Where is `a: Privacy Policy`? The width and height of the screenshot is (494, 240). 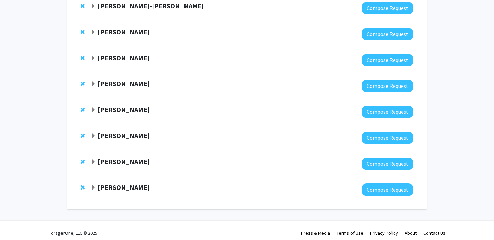
a: Privacy Policy is located at coordinates (384, 233).